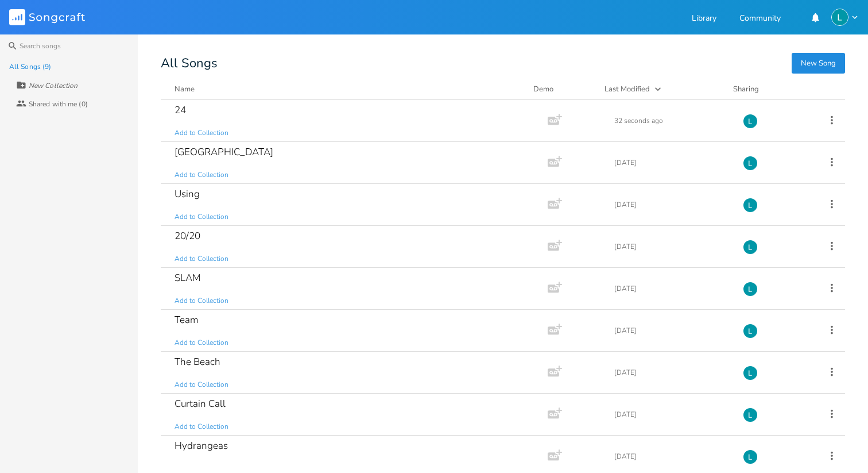  Describe the element at coordinates (186, 319) in the screenshot. I see `div: Team` at that location.